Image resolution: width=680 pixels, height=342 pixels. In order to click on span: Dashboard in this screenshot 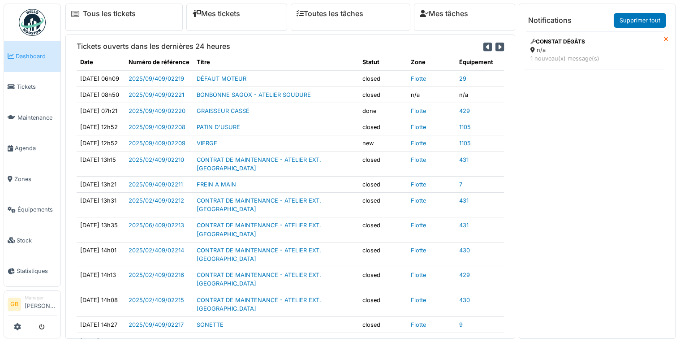, I will do `click(36, 56)`.